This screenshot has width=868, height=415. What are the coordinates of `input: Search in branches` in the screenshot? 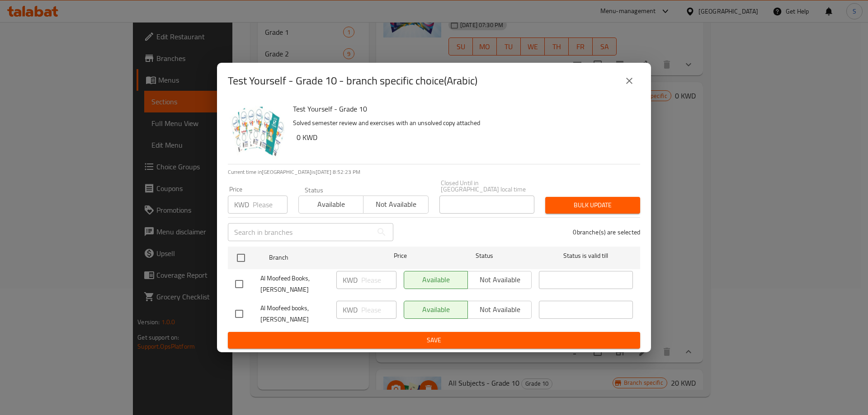 It's located at (300, 232).